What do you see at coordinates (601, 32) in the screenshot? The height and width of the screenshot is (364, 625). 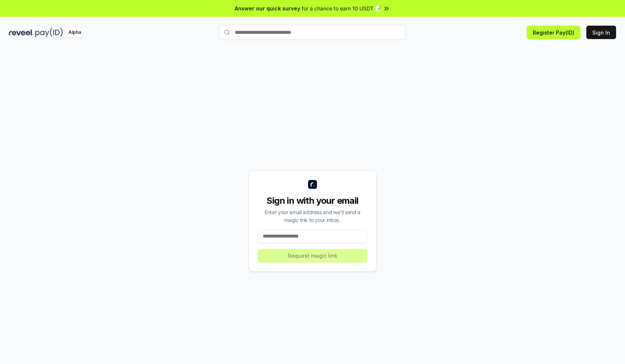 I see `button: Sign In` at bounding box center [601, 32].